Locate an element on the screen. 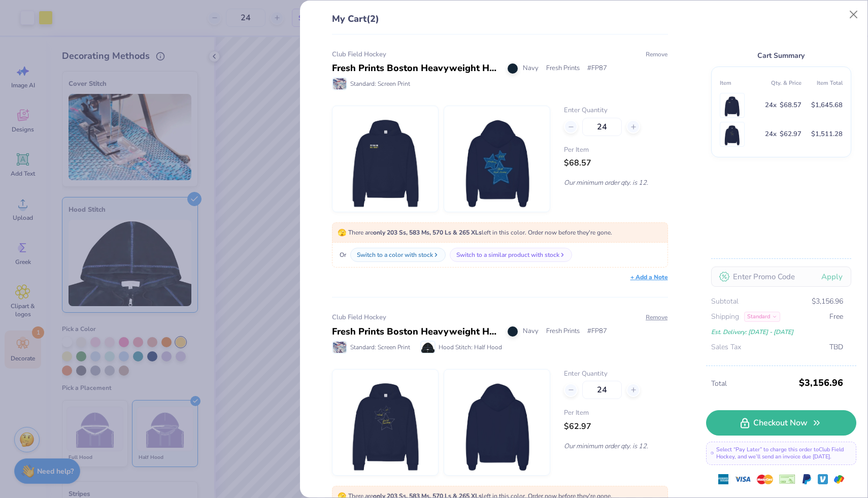 The image size is (868, 498). span: There are left in this color. Order now before they're gone. is located at coordinates (475, 232).